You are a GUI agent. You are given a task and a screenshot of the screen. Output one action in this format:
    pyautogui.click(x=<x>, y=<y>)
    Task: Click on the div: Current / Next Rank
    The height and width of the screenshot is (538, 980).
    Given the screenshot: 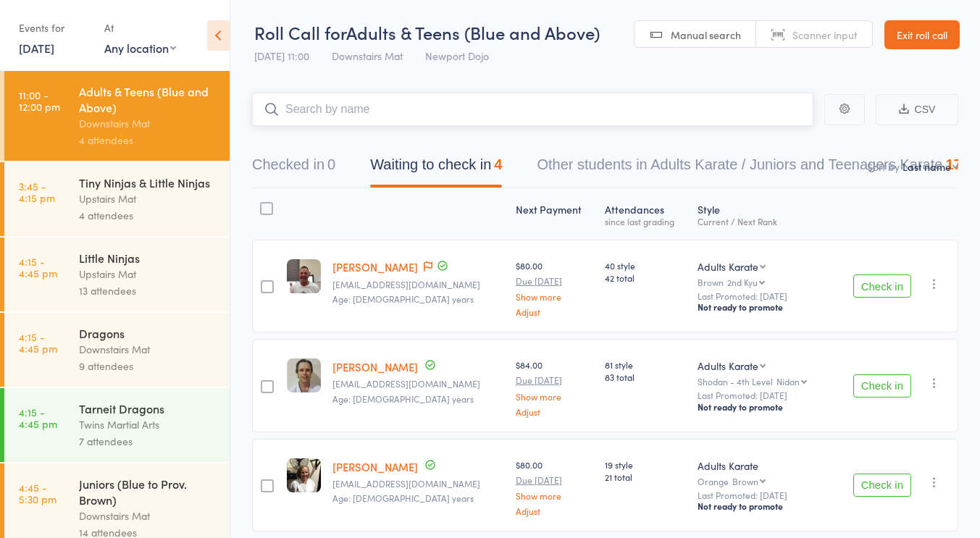 What is the action you would take?
    pyautogui.click(x=761, y=221)
    